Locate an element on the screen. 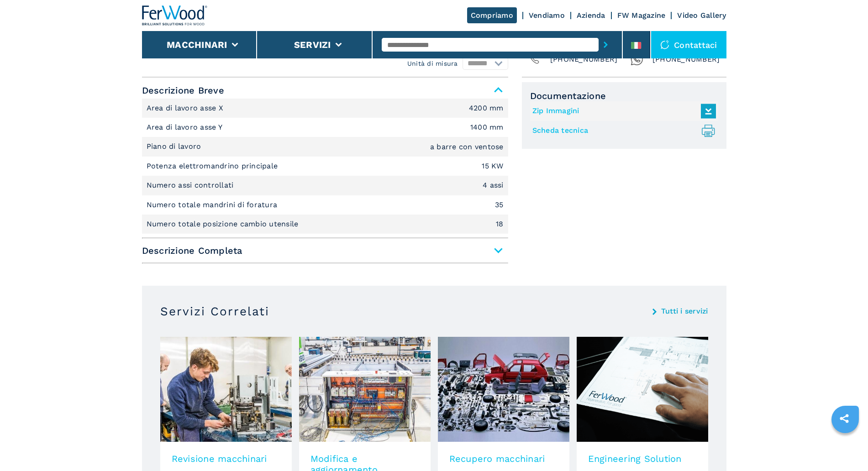 This screenshot has width=868, height=471. a: Azienda is located at coordinates (591, 15).